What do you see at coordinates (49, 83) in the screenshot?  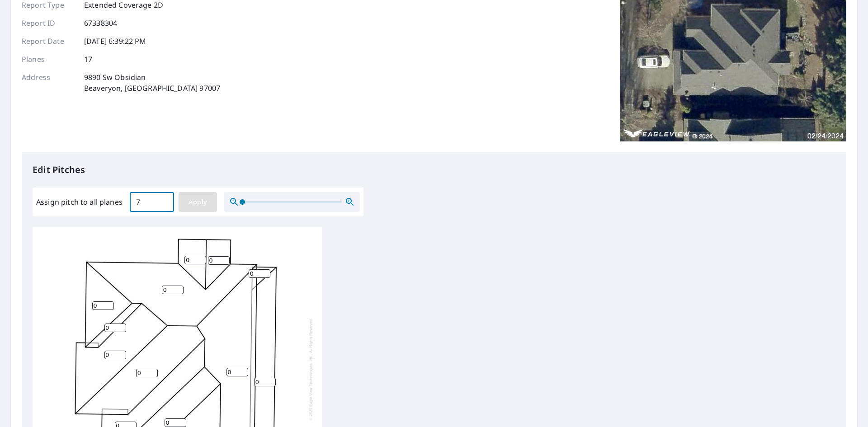 I see `p: Address` at bounding box center [49, 83].